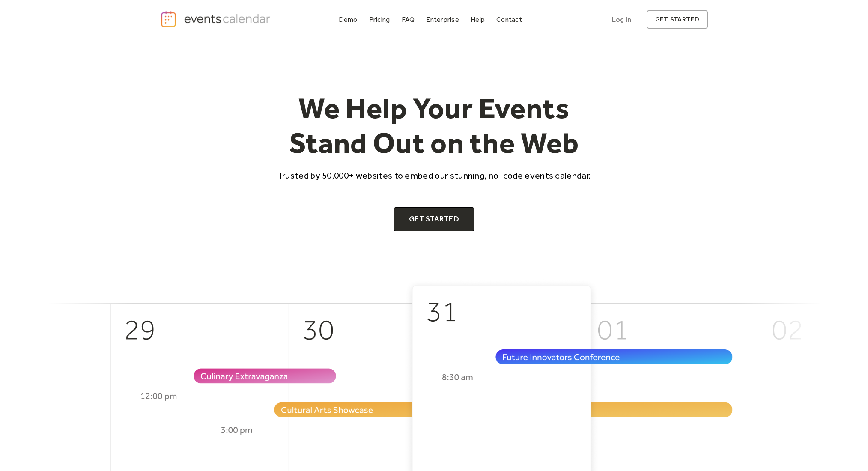 The image size is (868, 471). What do you see at coordinates (622, 20) in the screenshot?
I see `a: Log In` at bounding box center [622, 20].